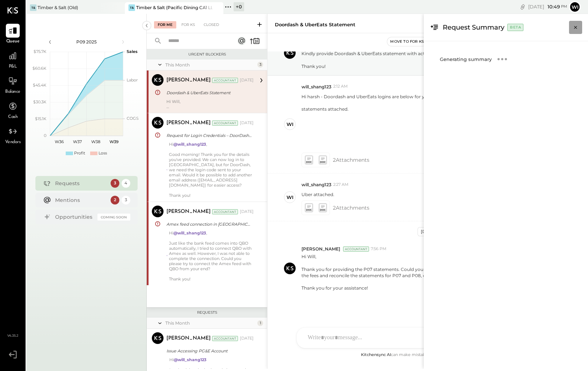 The image size is (588, 371). I want to click on div: Profit, so click(80, 153).